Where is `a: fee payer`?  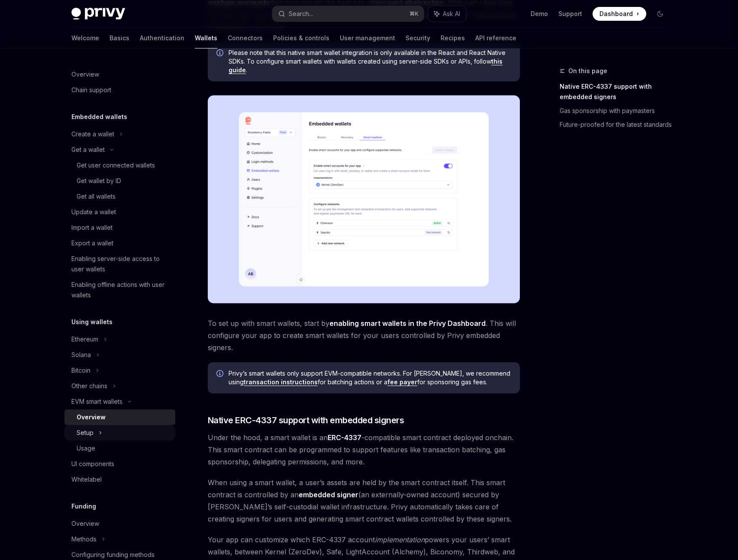
a: fee payer is located at coordinates (402, 382).